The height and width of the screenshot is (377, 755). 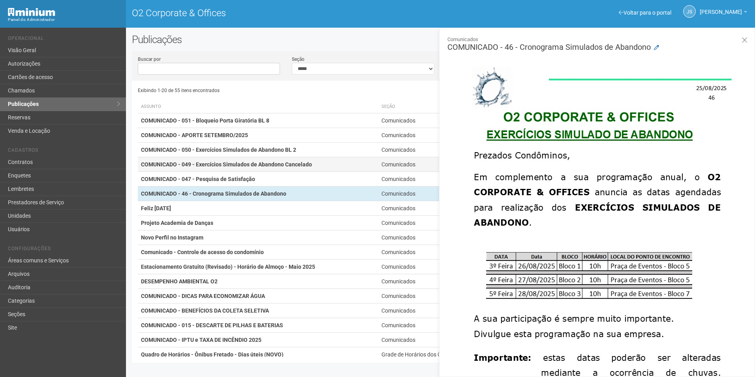 What do you see at coordinates (149, 59) in the screenshot?
I see `label: Buscar por` at bounding box center [149, 59].